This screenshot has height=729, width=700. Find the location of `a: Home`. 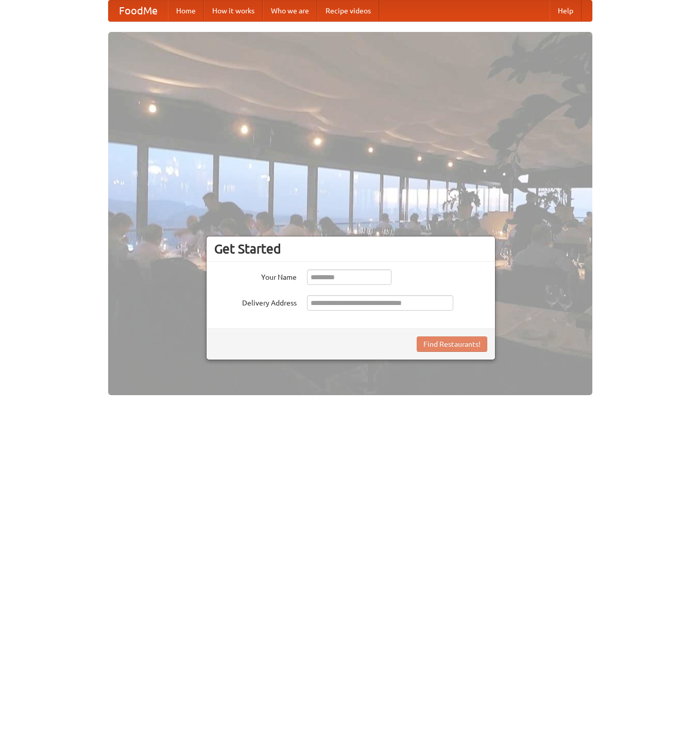

a: Home is located at coordinates (186, 11).